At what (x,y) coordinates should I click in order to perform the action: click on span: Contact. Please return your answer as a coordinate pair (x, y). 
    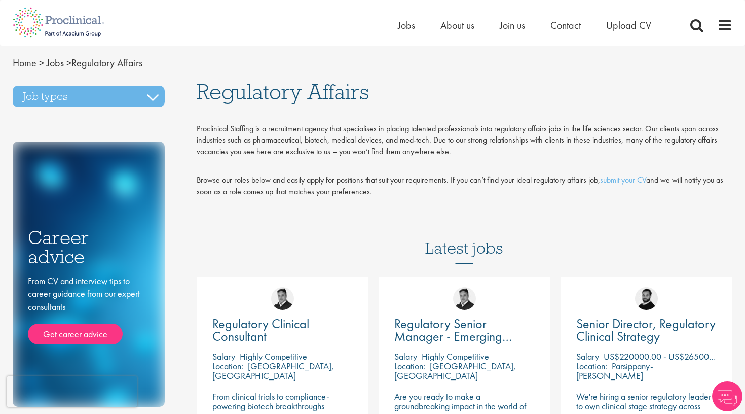
    Looking at the image, I should click on (566, 25).